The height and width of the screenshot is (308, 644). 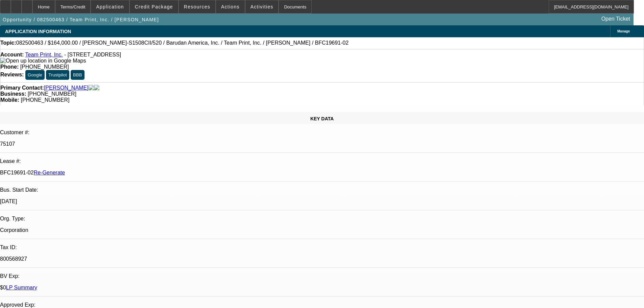 I want to click on button: BBB, so click(x=77, y=75).